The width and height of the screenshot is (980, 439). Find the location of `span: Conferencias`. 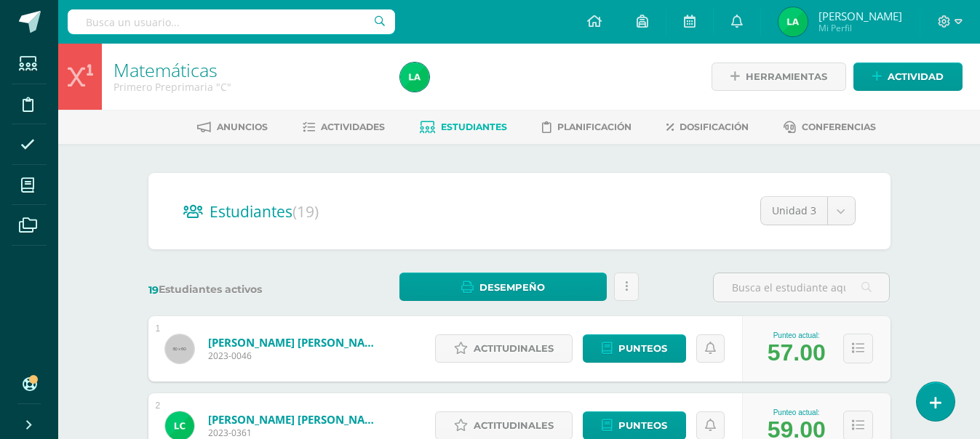

span: Conferencias is located at coordinates (839, 126).